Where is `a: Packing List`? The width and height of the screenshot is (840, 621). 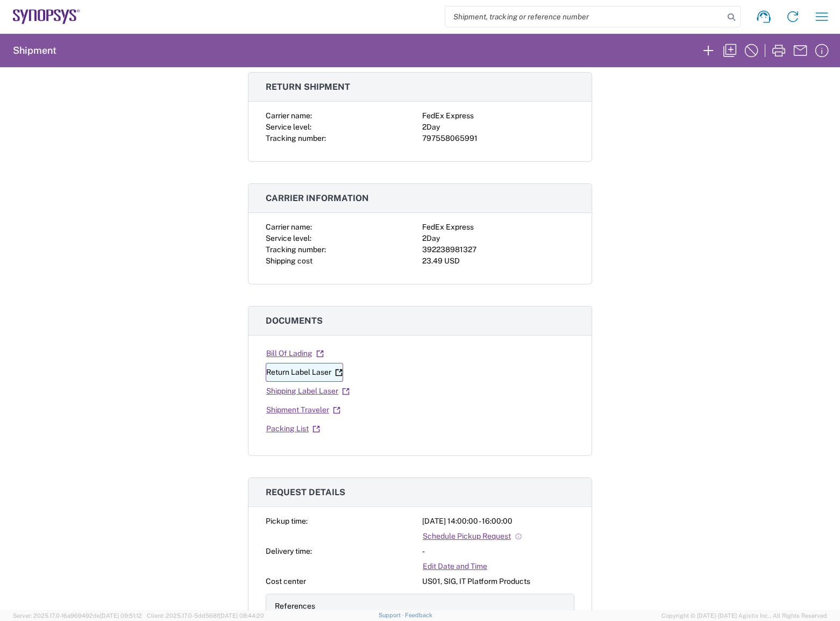
a: Packing List is located at coordinates (293, 429).